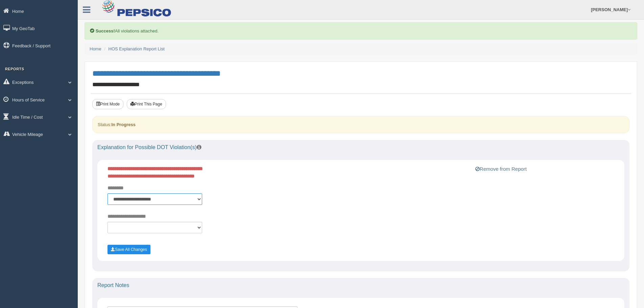 The image size is (644, 308). What do you see at coordinates (361, 31) in the screenshot?
I see `div: All violations attached.` at bounding box center [361, 31].